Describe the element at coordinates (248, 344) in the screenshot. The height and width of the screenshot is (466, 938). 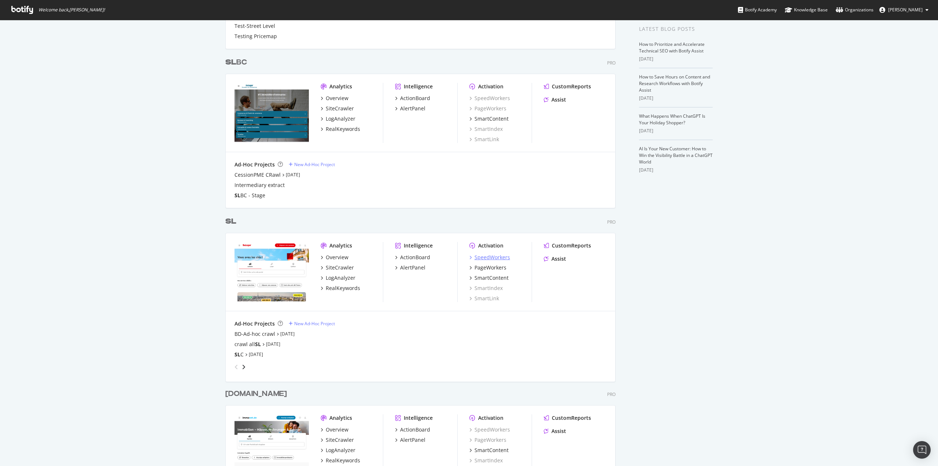
I see `a: crawl allSL` at that location.